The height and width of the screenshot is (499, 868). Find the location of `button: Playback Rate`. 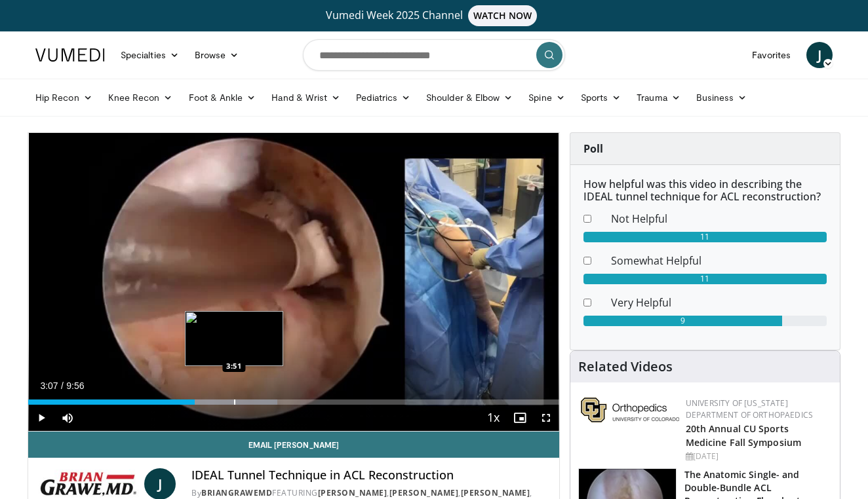

button: Playback Rate is located at coordinates (494, 418).